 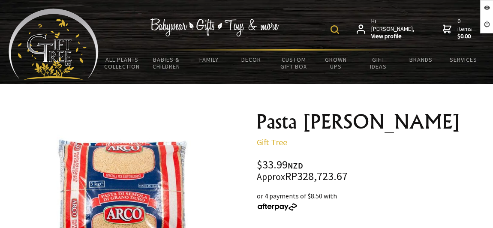 I want to click on a: 0 items$0.00, so click(x=458, y=29).